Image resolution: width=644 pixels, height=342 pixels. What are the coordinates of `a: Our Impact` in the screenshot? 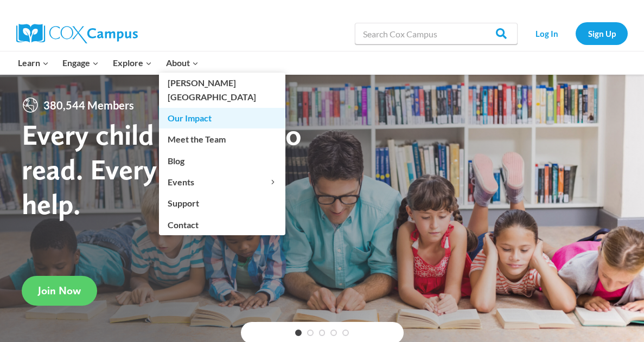 It's located at (222, 118).